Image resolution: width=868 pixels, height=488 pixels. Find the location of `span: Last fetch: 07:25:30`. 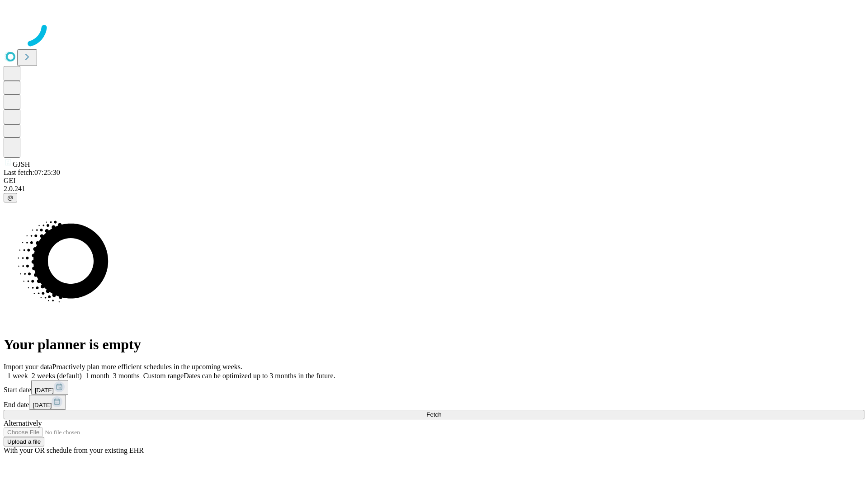

span: Last fetch: 07:25:30 is located at coordinates (32, 172).